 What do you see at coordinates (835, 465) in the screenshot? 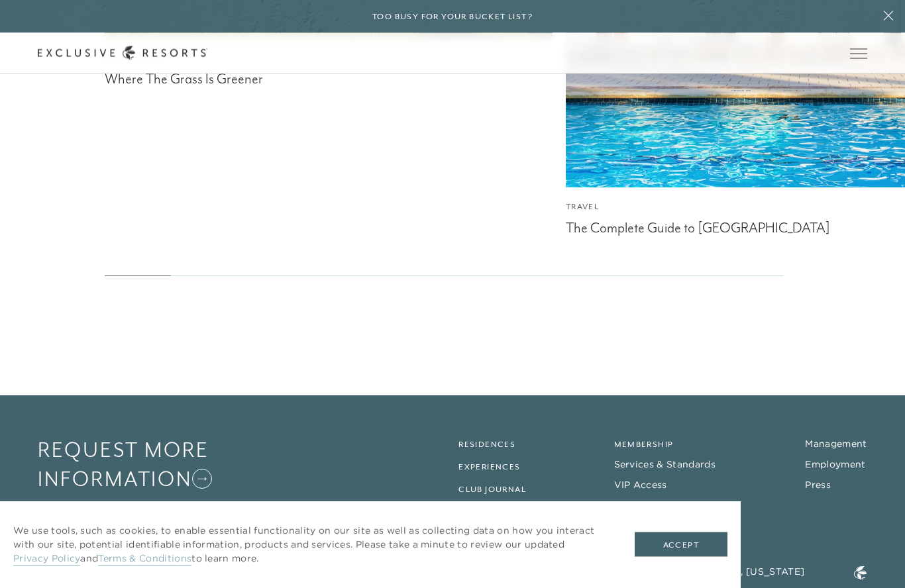
I see `a: Employment` at bounding box center [835, 465].